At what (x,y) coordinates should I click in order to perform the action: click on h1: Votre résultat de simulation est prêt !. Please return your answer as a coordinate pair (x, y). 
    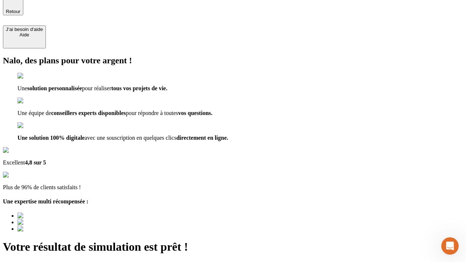
    Looking at the image, I should click on (233, 247).